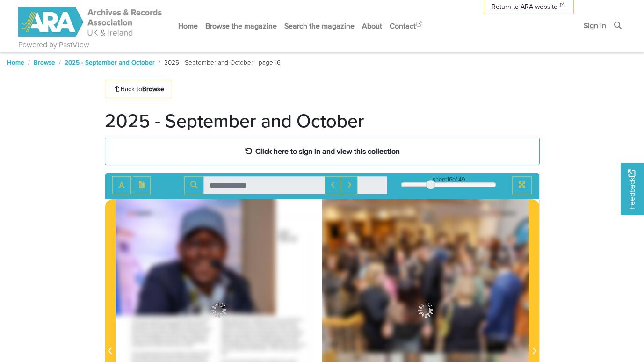  Describe the element at coordinates (121, 185) in the screenshot. I see `button: Toggle text selection (Alt+T)` at that location.